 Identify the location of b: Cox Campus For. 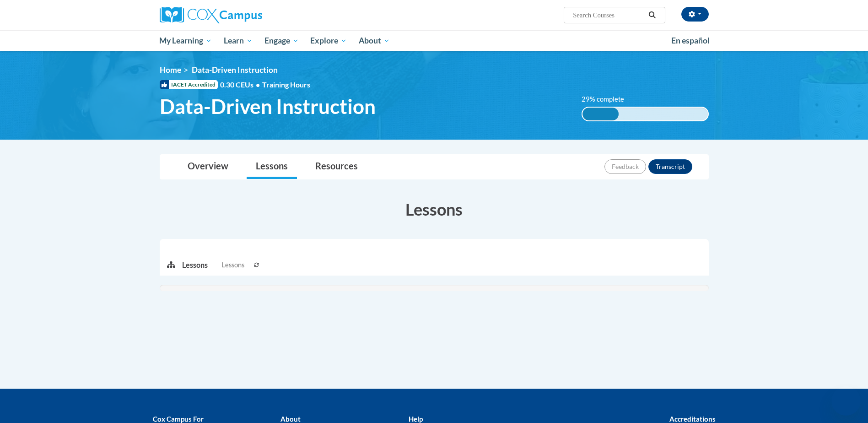
(178, 419).